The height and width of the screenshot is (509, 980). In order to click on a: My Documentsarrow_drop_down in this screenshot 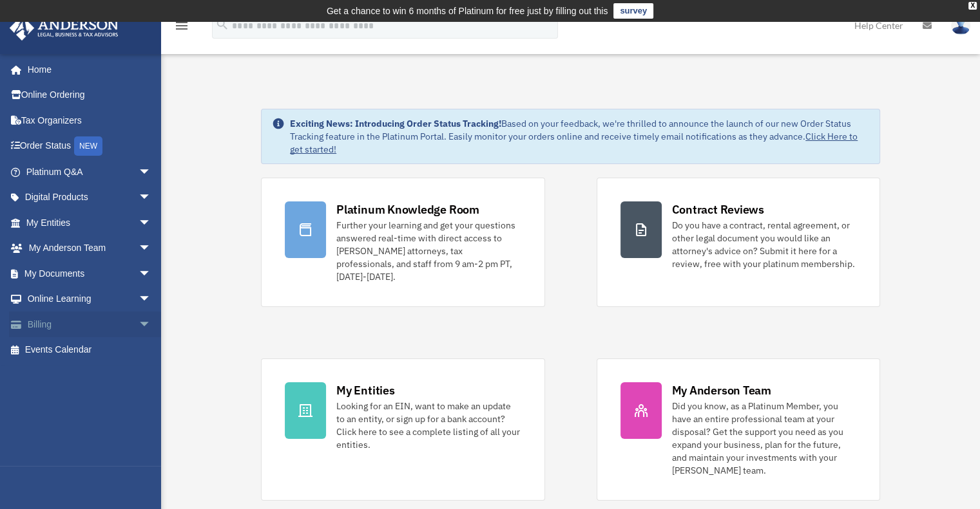, I will do `click(89, 273)`.